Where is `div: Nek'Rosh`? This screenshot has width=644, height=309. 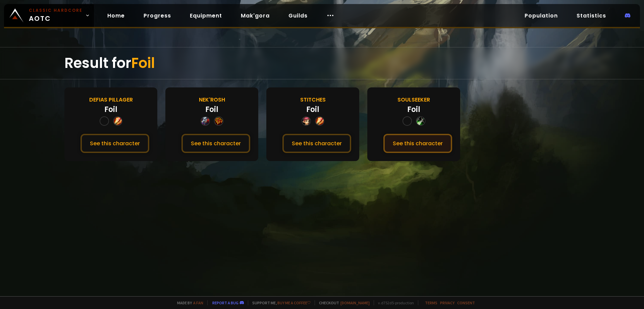 div: Nek'Rosh is located at coordinates (212, 99).